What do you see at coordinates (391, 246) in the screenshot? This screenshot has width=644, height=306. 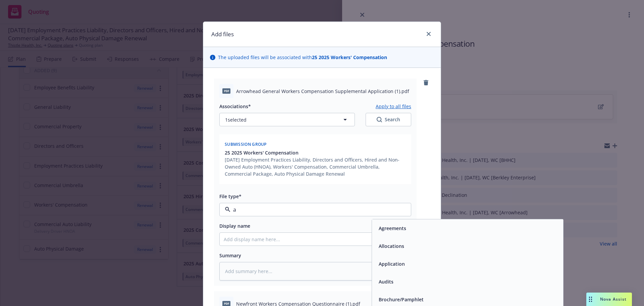 I see `button: Allocations` at bounding box center [391, 246].